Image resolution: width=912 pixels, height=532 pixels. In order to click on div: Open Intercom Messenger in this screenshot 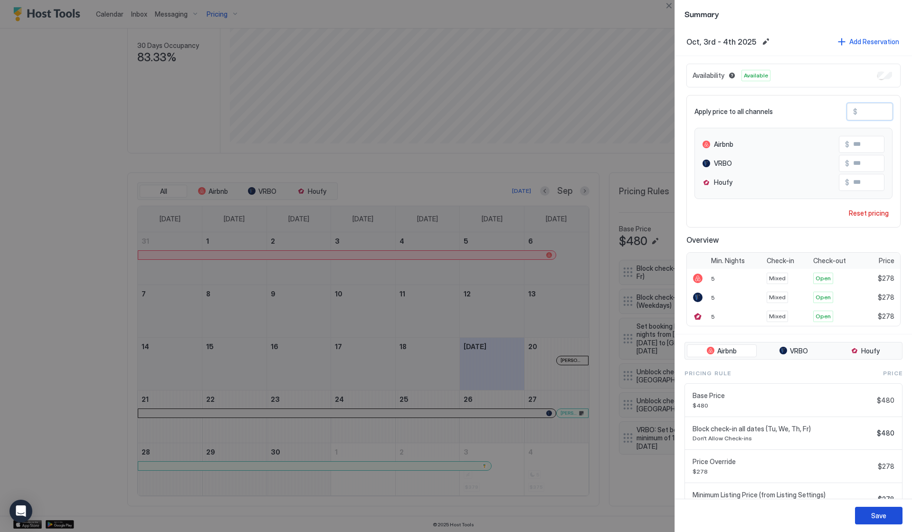, I will do `click(21, 511)`.